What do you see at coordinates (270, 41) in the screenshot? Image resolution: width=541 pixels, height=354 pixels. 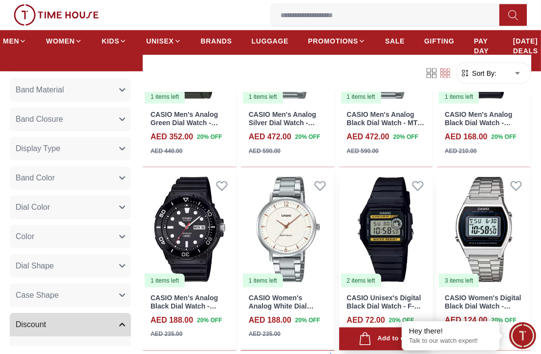 I see `a: LUGGAGE` at bounding box center [270, 41].